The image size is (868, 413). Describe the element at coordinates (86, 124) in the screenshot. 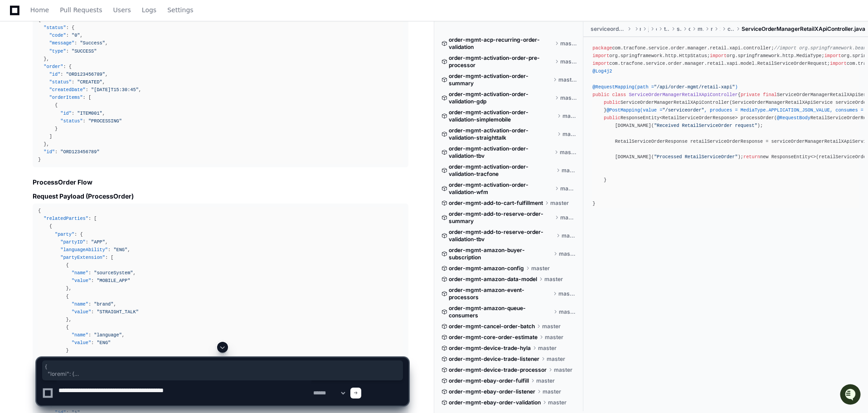

I see `a: Powered byPylon` at that location.